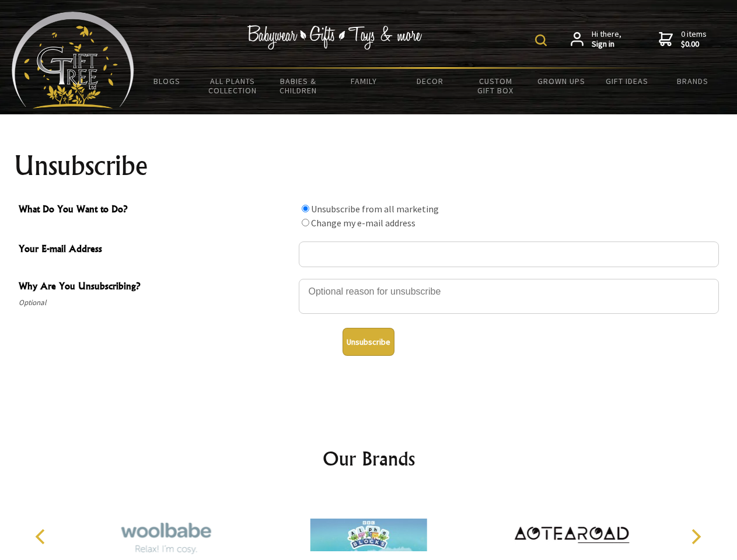  What do you see at coordinates (167, 81) in the screenshot?
I see `a: BLOGS` at bounding box center [167, 81].